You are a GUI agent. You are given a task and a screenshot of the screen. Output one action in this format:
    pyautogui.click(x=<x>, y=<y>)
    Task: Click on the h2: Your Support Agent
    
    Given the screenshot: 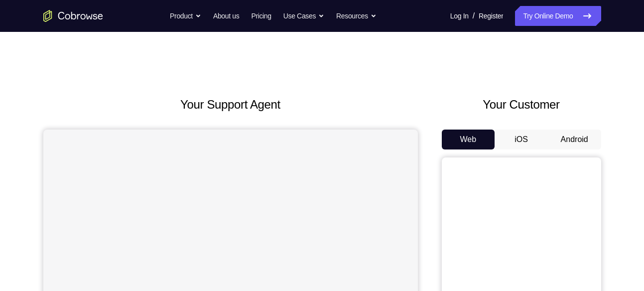 What is the action you would take?
    pyautogui.click(x=231, y=105)
    